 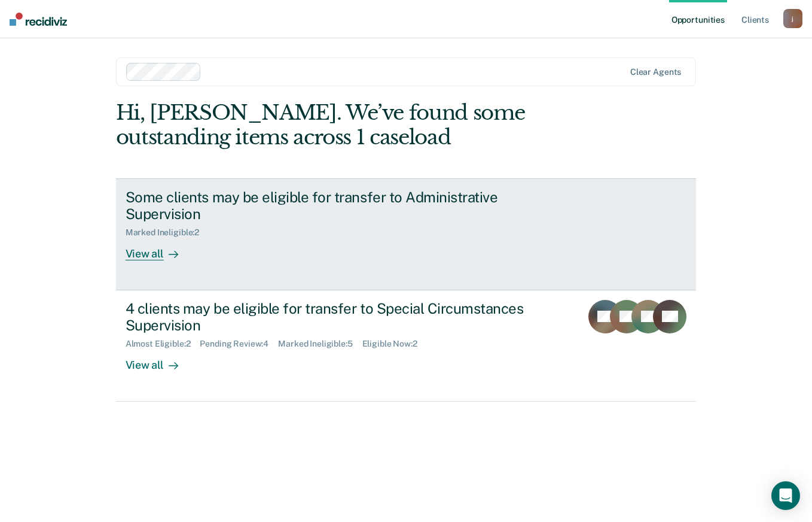 I want to click on div: Pending Review : 4, so click(x=238, y=344).